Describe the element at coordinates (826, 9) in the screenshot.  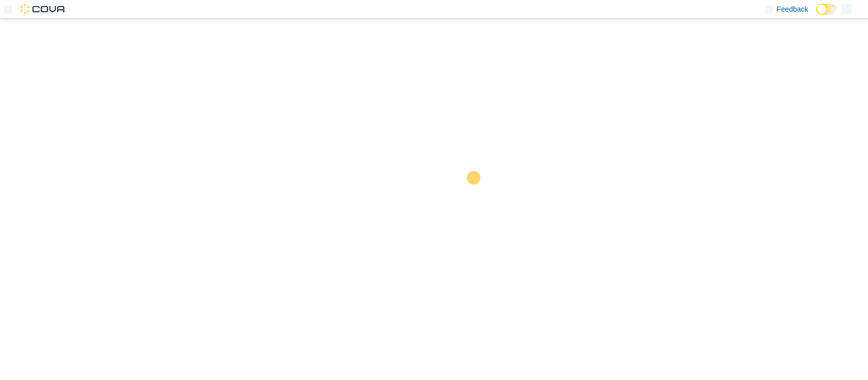
I see `input: Dark Mode` at that location.